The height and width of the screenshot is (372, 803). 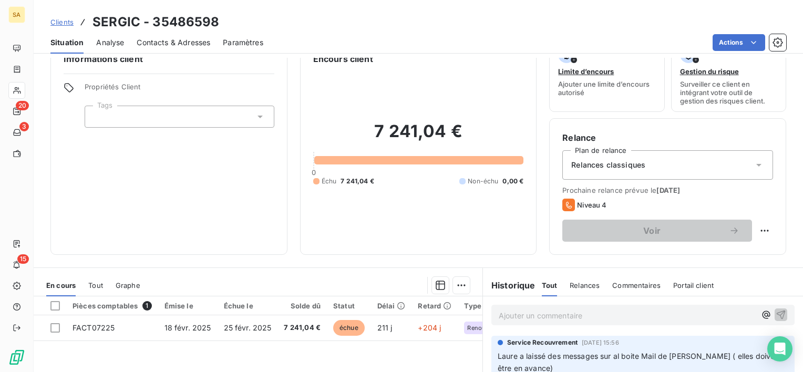 I want to click on span: Gestion du risque, so click(x=710, y=71).